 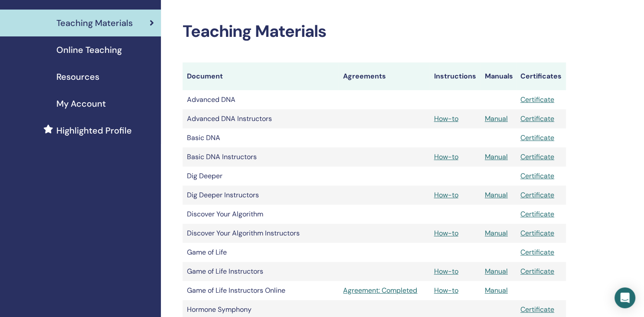 What do you see at coordinates (541, 76) in the screenshot?
I see `th: Certificates` at bounding box center [541, 76].